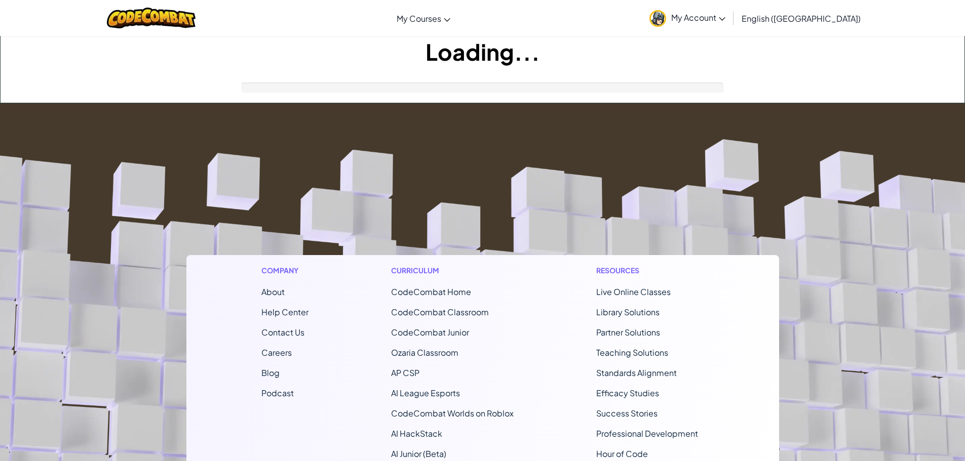 This screenshot has height=461, width=965. What do you see at coordinates (452, 413) in the screenshot?
I see `a: CodeCombat Worlds on Roblox` at bounding box center [452, 413].